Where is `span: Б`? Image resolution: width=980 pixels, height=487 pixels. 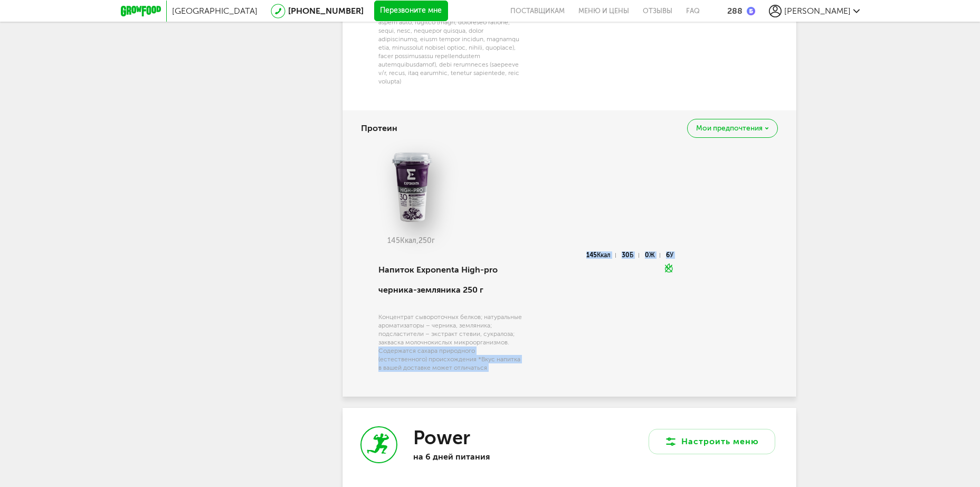 span: Б is located at coordinates (631, 255).